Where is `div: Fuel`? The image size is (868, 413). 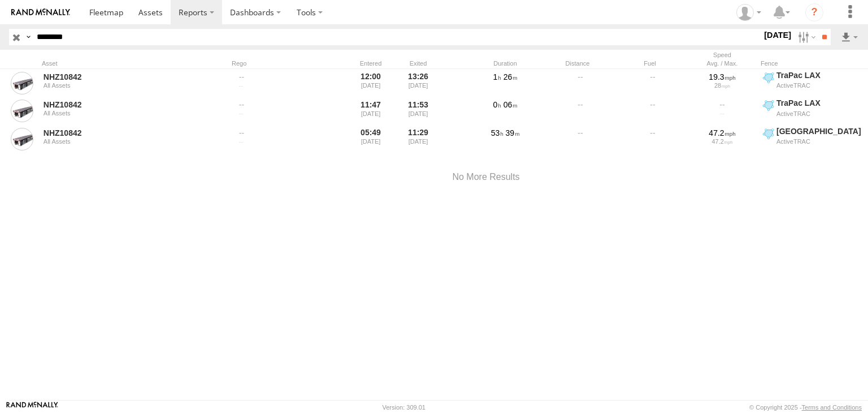
div: Fuel is located at coordinates (650, 63).